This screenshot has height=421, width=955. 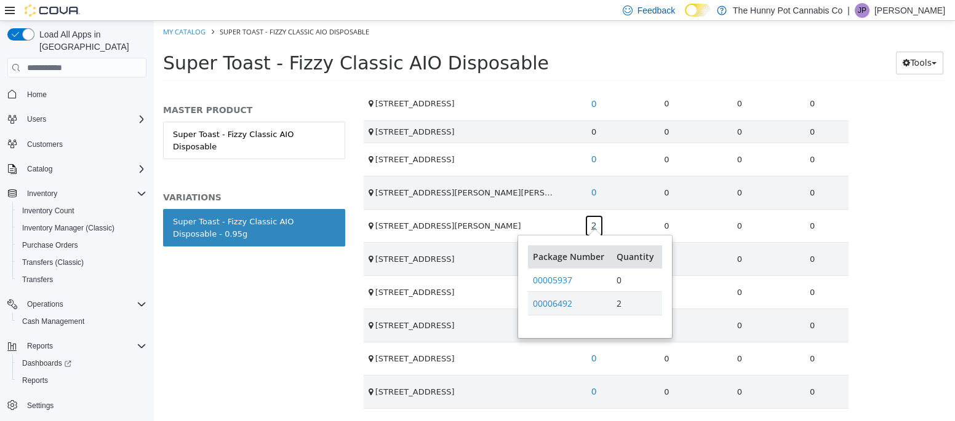 I want to click on p: The Hunny Pot Cannabis Co, so click(x=788, y=10).